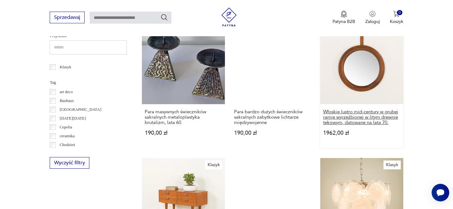 This screenshot has height=209, width=453. I want to click on h3: Para bardzo dużych świeczników sakralnych zabytkowe lichtarze międzywojenne, so click(272, 117).